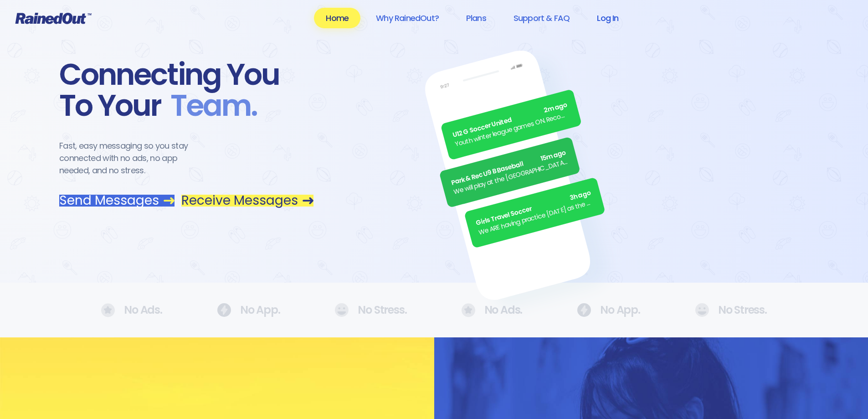  Describe the element at coordinates (209, 106) in the screenshot. I see `span: Team .` at that location.